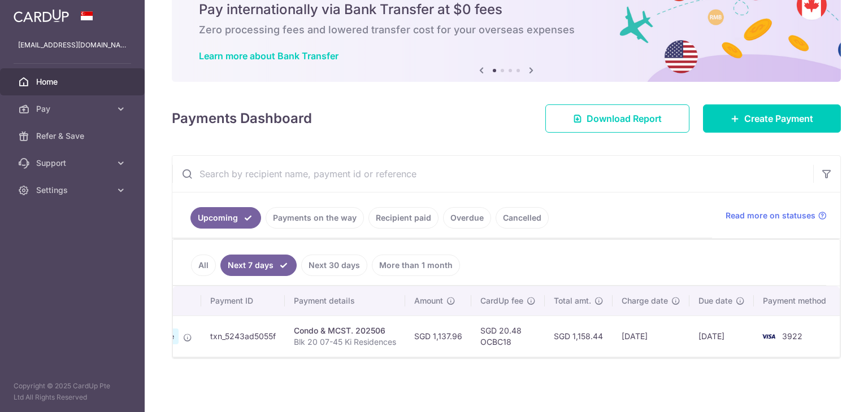 This screenshot has width=868, height=412. What do you see at coordinates (716, 301) in the screenshot?
I see `span: Due date` at bounding box center [716, 301].